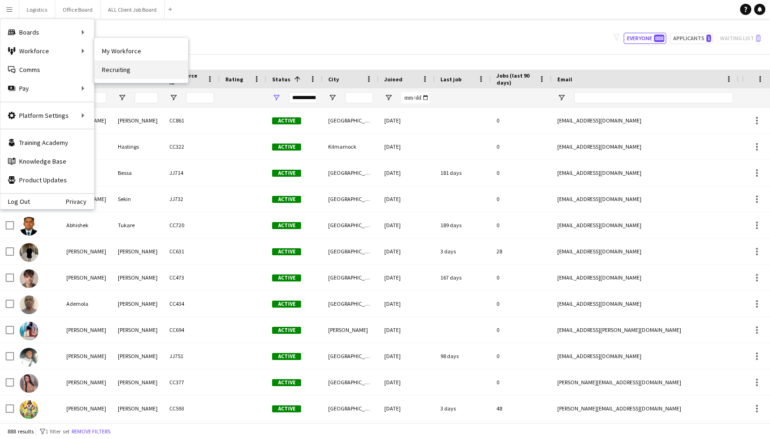 The height and width of the screenshot is (439, 770). I want to click on input: First Name Filter Input, so click(95, 98).